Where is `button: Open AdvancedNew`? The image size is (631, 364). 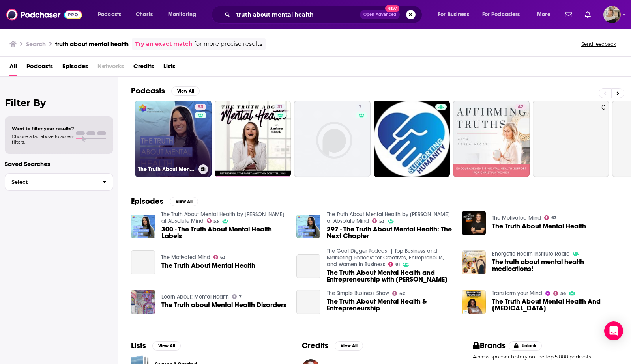 button: Open AdvancedNew is located at coordinates (379, 15).